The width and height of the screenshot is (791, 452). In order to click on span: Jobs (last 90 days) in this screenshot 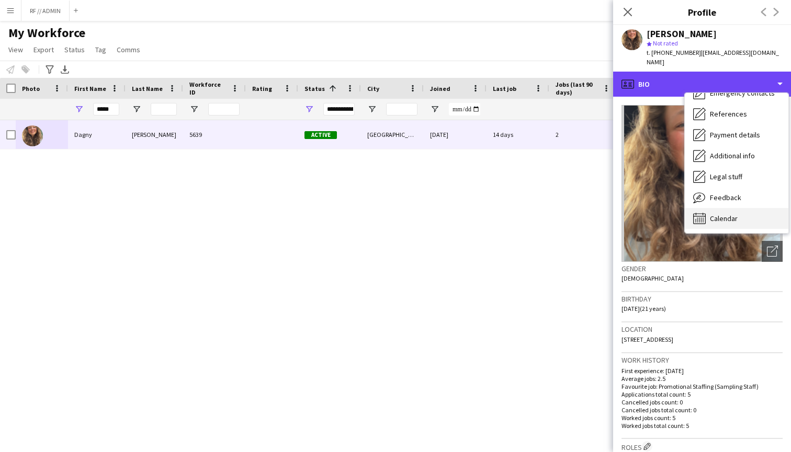, I will do `click(577, 88)`.